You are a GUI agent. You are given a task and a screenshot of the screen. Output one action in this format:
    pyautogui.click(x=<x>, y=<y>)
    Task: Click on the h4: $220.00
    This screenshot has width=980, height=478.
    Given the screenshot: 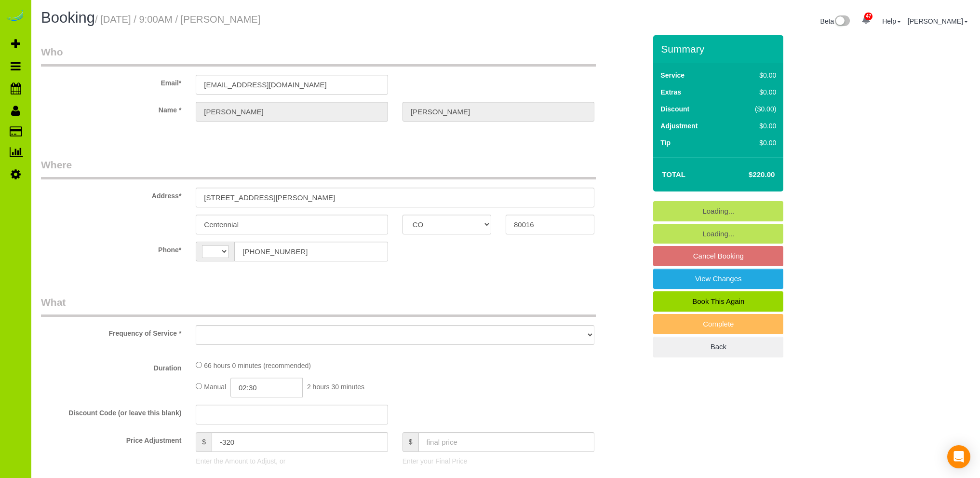 What is the action you would take?
    pyautogui.click(x=747, y=175)
    